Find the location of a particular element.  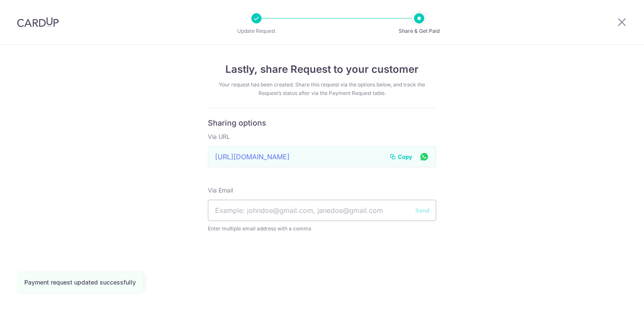

button: Copy is located at coordinates (401, 157).